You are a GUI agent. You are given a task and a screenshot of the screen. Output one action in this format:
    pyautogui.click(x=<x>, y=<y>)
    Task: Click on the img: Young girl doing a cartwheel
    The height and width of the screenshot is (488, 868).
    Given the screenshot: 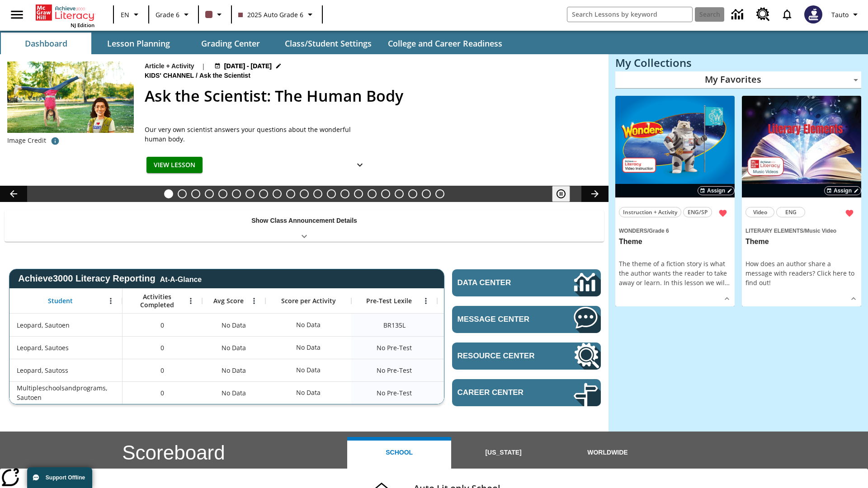 What is the action you would take?
    pyautogui.click(x=71, y=97)
    